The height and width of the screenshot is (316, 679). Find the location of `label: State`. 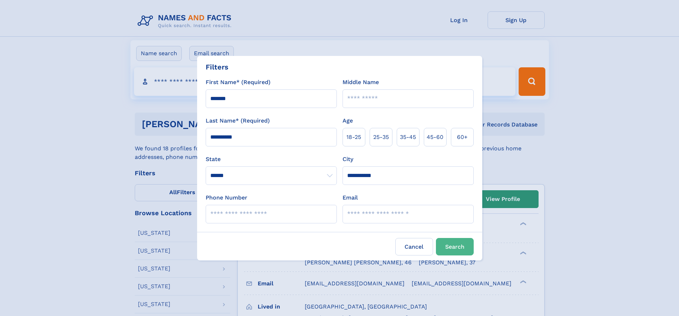

label: State is located at coordinates (271, 159).